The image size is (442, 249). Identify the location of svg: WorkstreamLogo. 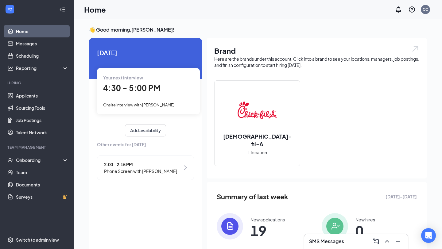
(10, 9).